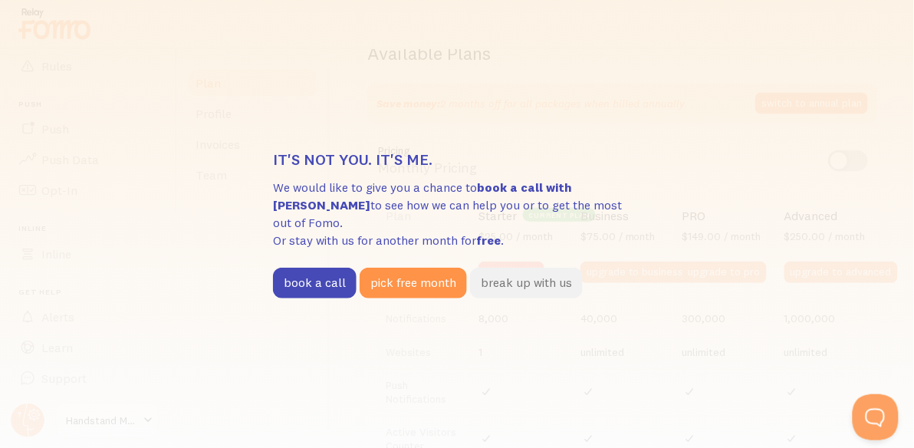 The width and height of the screenshot is (914, 448). Describe the element at coordinates (488, 240) in the screenshot. I see `strong: free` at that location.